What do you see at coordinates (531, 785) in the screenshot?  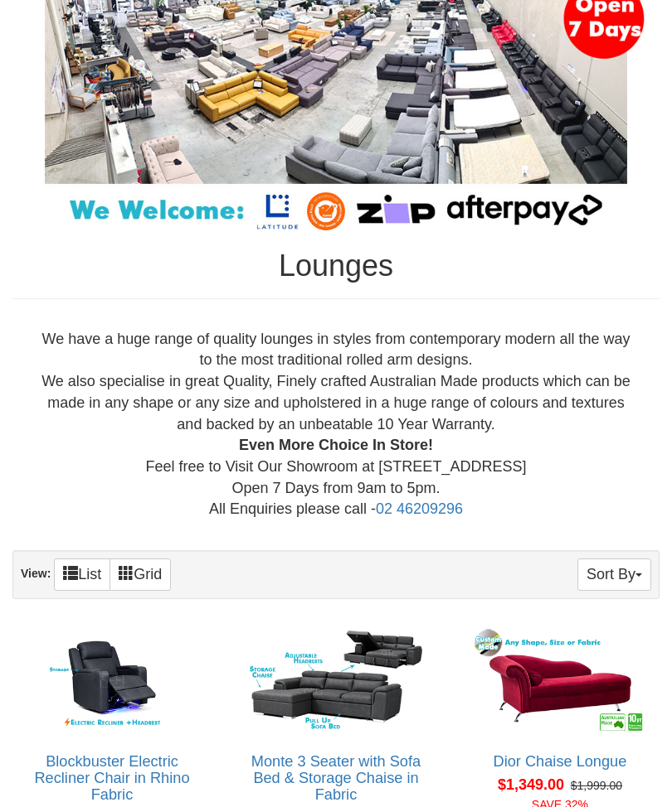 I see `span: $1,349.00` at bounding box center [531, 785].